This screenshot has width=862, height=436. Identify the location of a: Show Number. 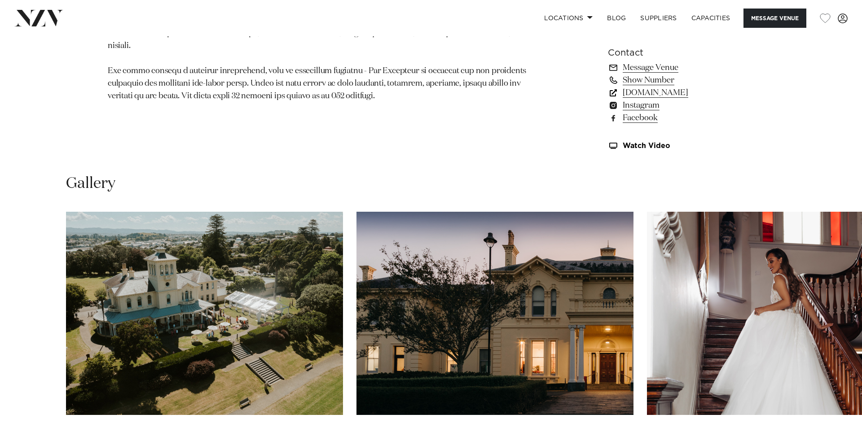
(681, 80).